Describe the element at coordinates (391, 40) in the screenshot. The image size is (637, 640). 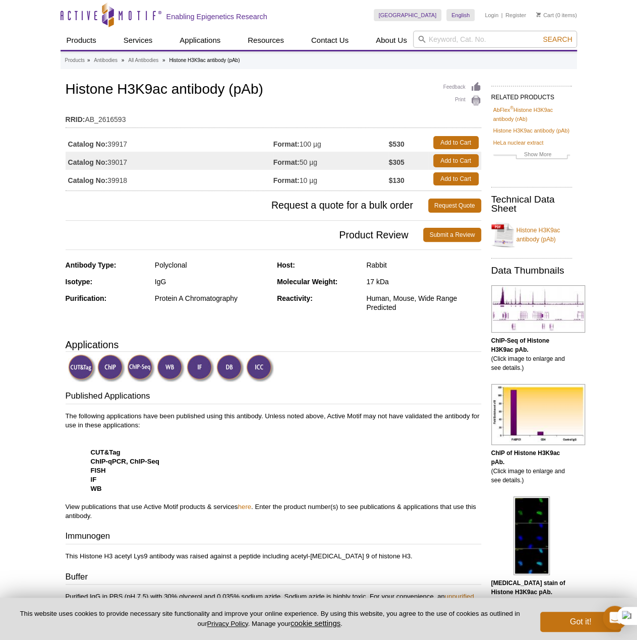
I see `a: About Us` at that location.